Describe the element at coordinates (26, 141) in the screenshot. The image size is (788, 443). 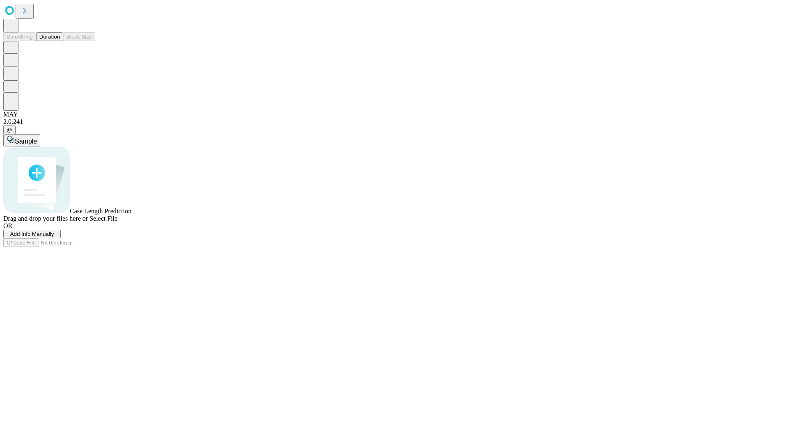
I see `span: Sample` at that location.